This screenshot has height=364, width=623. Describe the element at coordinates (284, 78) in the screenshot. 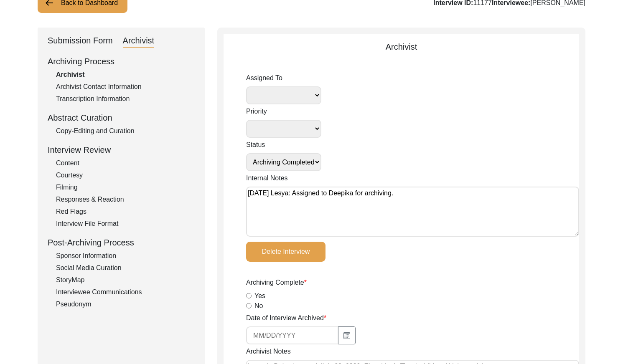

I see `label: Assigned To` at that location.